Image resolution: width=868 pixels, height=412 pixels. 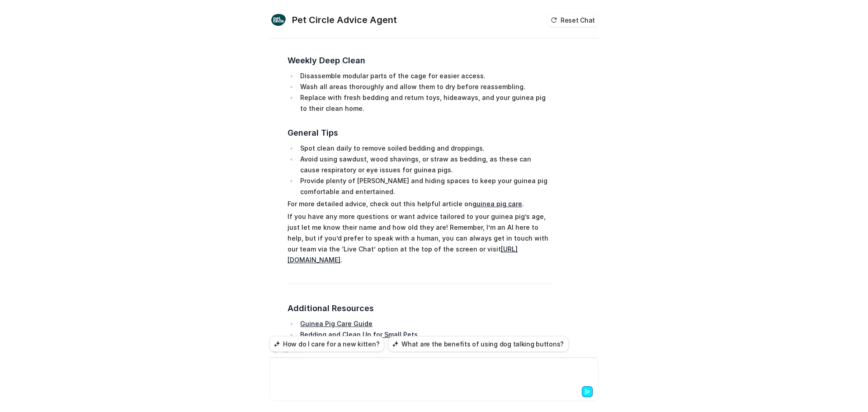 I want to click on button: Reset Chat, so click(x=573, y=20).